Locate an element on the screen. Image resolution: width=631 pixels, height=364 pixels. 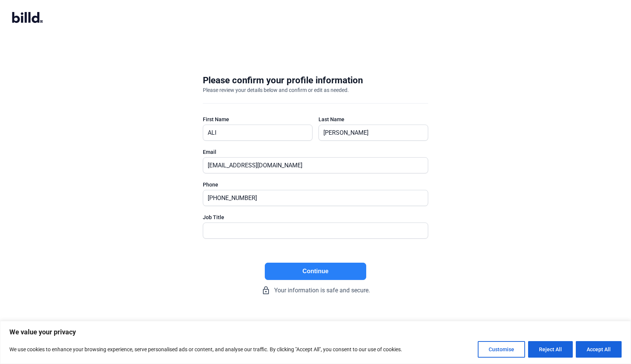
button: Customise is located at coordinates (502, 350).